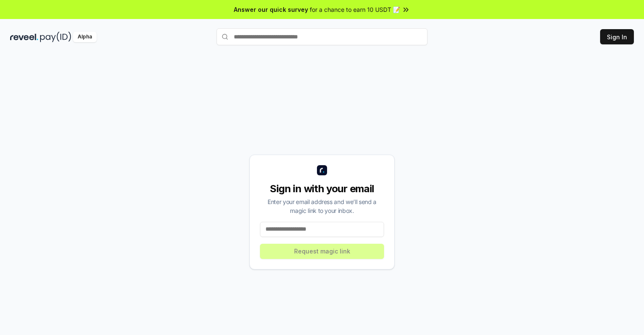 This screenshot has height=335, width=644. What do you see at coordinates (271, 9) in the screenshot?
I see `span: Answer our quick survey` at bounding box center [271, 9].